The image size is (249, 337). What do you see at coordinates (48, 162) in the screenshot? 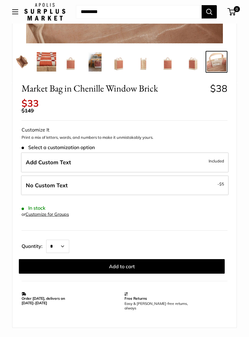
I see `span: Add Custom Text` at bounding box center [48, 162].